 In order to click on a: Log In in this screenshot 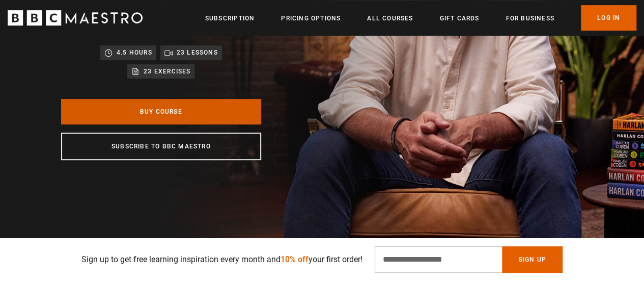, I will do `click(609, 18)`.